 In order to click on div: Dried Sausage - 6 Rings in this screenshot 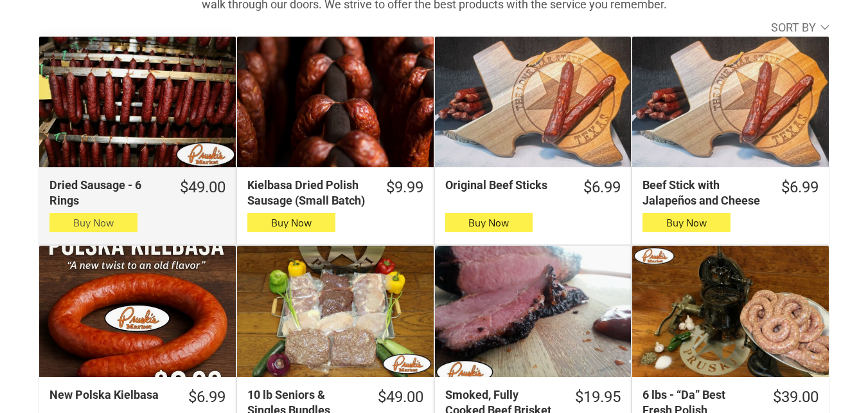, I will do `click(106, 192)`.